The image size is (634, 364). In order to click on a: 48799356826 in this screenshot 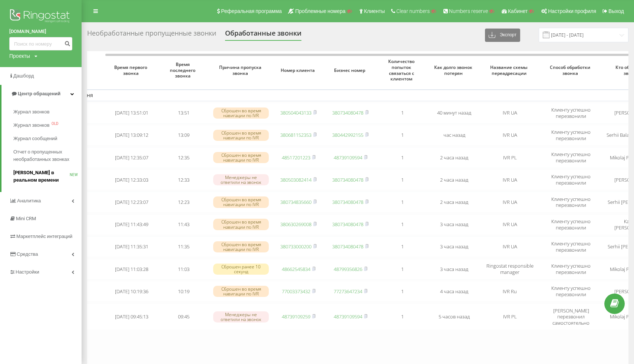, I will do `click(348, 269)`.